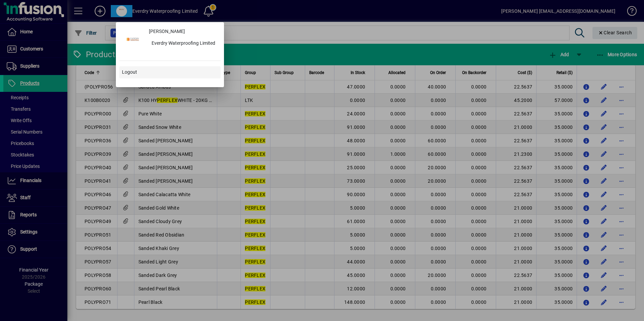  What do you see at coordinates (183, 44) in the screenshot?
I see `button: Everdry Waterproofing Limited` at bounding box center [183, 44].